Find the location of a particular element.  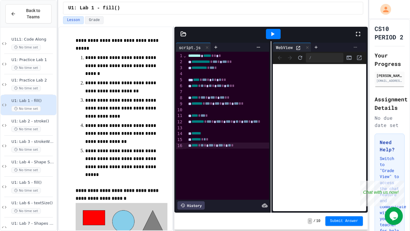

button: Refresh is located at coordinates (300, 58).